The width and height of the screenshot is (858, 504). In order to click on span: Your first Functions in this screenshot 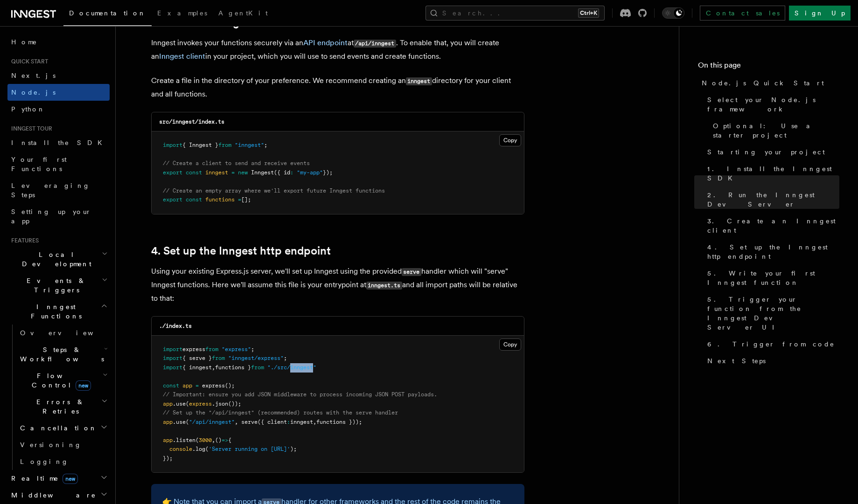, I will do `click(39, 164)`.